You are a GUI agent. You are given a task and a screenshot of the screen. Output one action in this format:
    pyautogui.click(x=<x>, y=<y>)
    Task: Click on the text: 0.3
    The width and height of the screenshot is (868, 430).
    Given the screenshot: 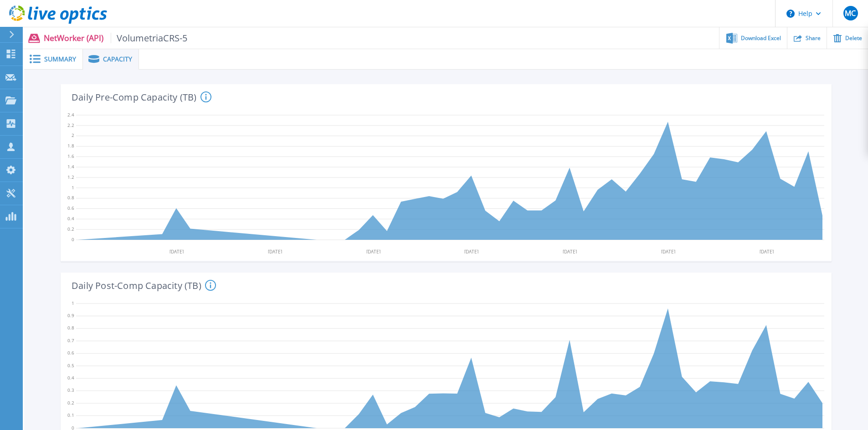 What is the action you would take?
    pyautogui.click(x=70, y=390)
    